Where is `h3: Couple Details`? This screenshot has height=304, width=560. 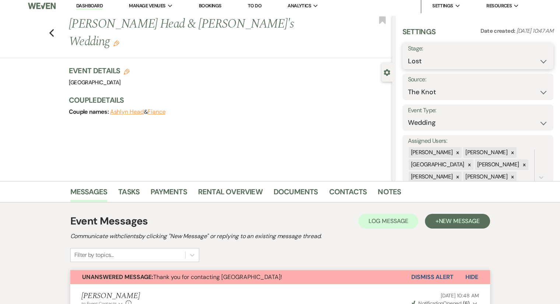
h3: Couple Details is located at coordinates (227, 100).